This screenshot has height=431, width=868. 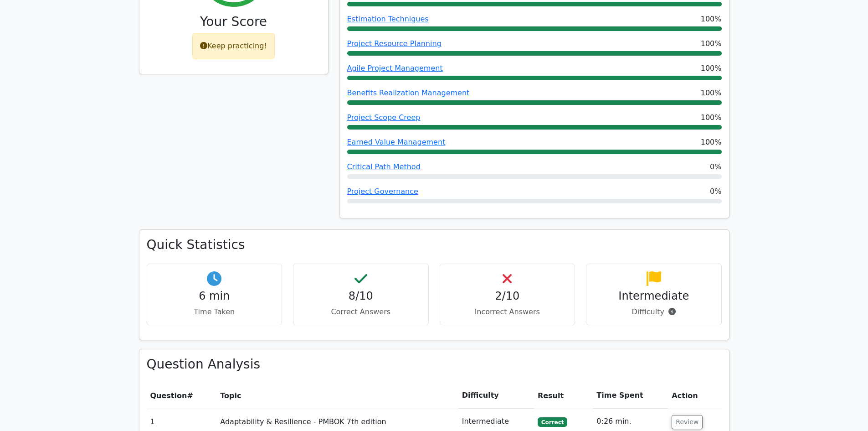 I want to click on th: Topic, so click(x=337, y=395).